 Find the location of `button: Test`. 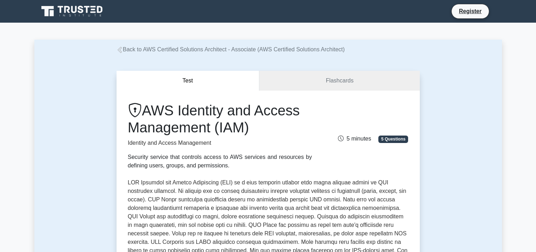

button: Test is located at coordinates (188, 81).